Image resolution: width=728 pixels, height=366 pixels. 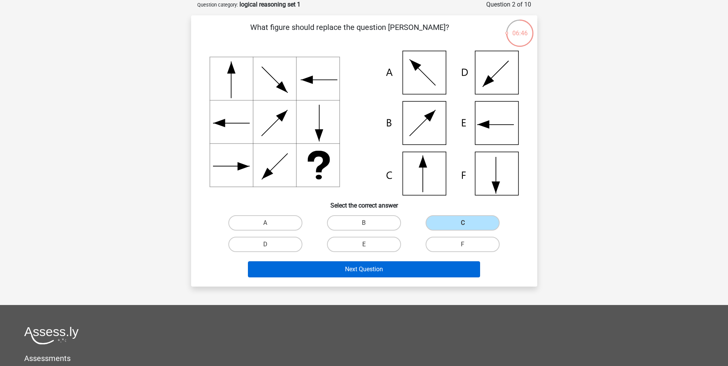 I want to click on label: A, so click(x=265, y=223).